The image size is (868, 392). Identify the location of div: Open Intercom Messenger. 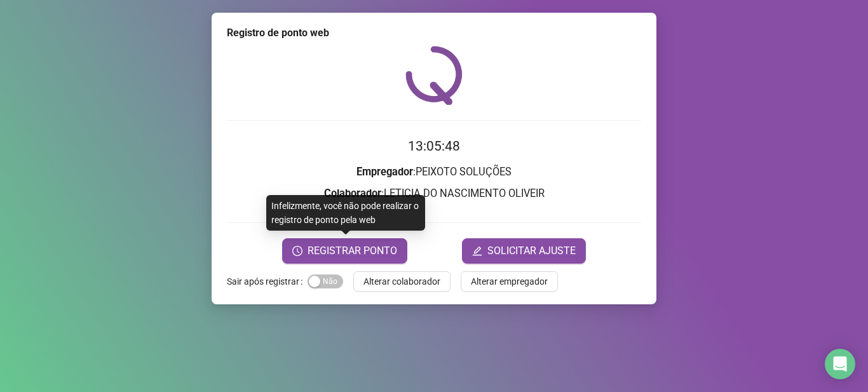
(840, 364).